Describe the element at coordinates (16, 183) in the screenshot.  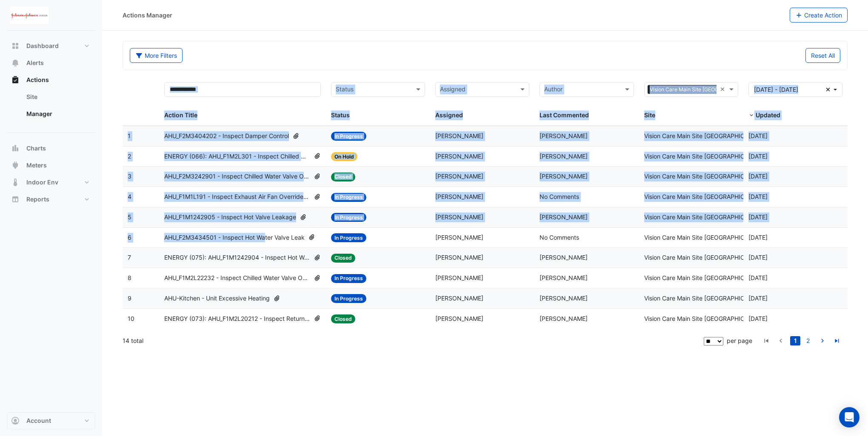
I see `app-icon: Indoor Env` at that location.